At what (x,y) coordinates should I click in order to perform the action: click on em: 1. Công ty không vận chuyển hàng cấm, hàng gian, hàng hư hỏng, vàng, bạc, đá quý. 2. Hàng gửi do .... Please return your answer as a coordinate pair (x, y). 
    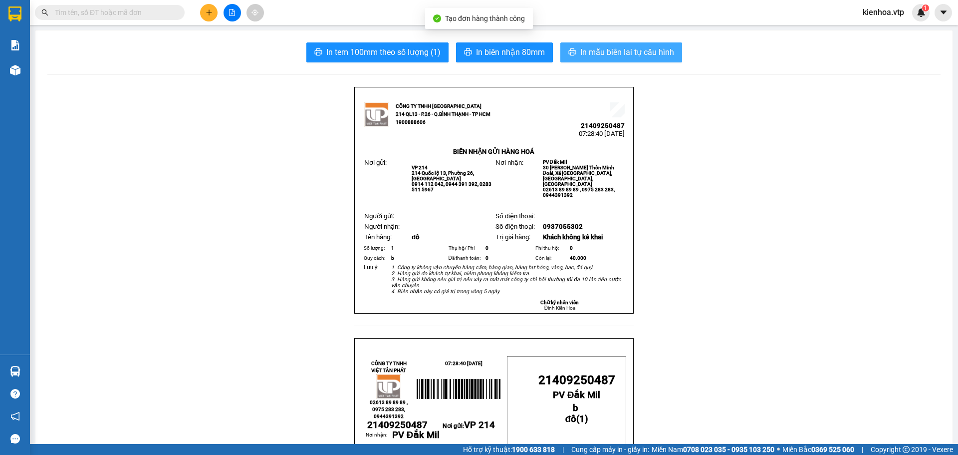
    Looking at the image, I should click on (506, 279).